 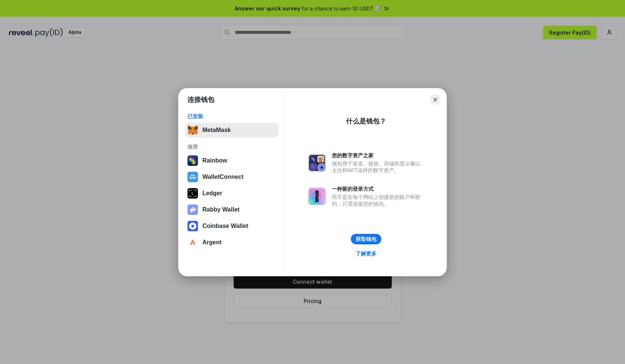 What do you see at coordinates (366, 239) in the screenshot?
I see `div: 获取钱包` at bounding box center [366, 239].